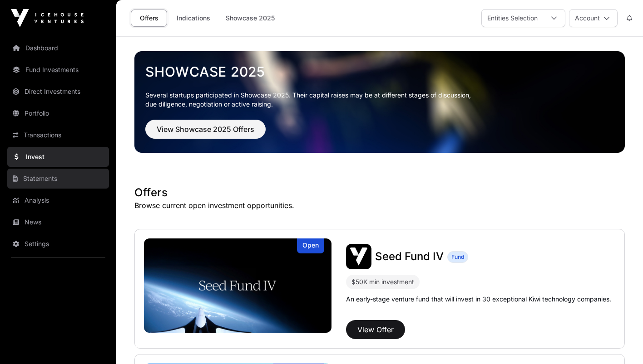 The width and height of the screenshot is (643, 364). Describe the element at coordinates (47, 18) in the screenshot. I see `img: Icehouse Ventures Logo` at that location.